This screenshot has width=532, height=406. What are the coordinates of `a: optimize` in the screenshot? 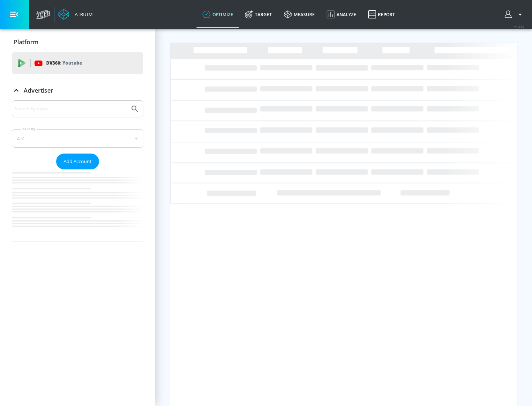 It's located at (218, 14).